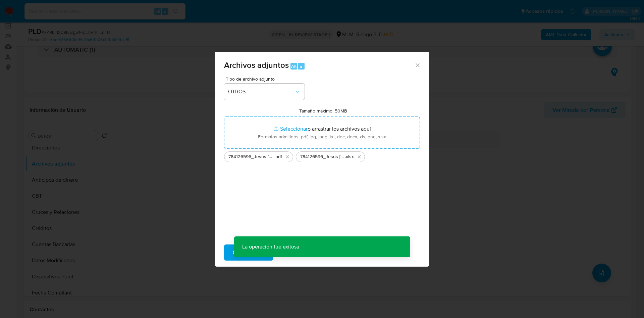 This screenshot has height=318, width=644. Describe the element at coordinates (295, 253) in the screenshot. I see `span: Cancelar` at that location.